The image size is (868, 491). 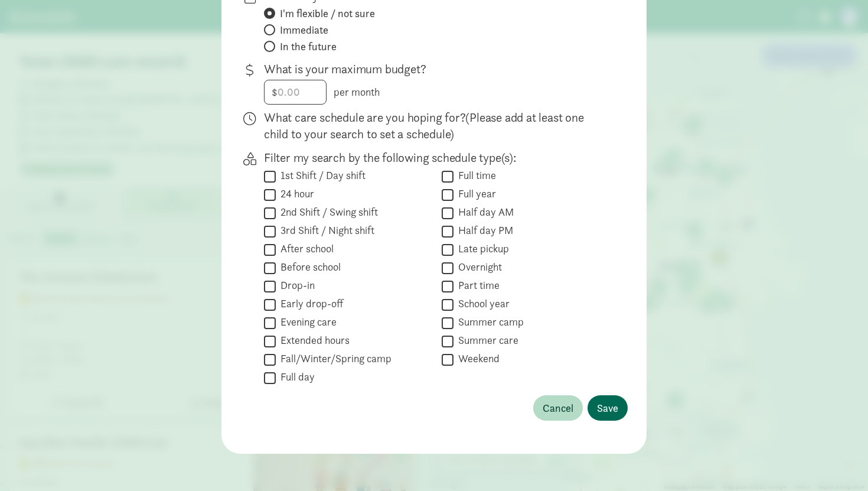 I want to click on p: What care schedule are you hoping for?, so click(x=436, y=126).